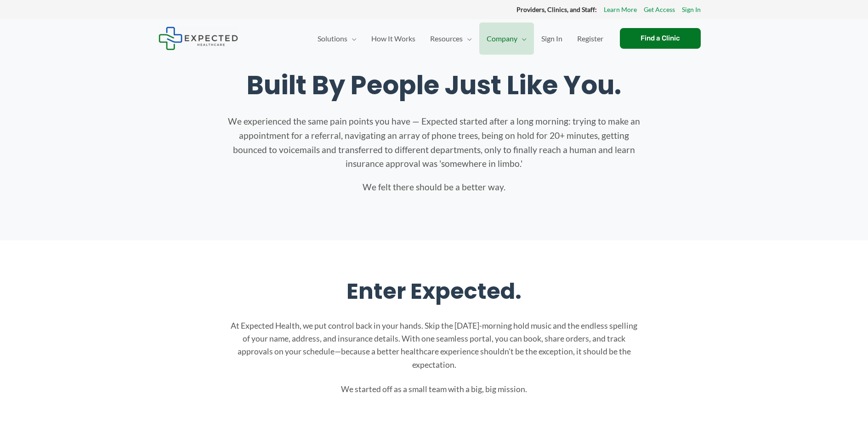 This screenshot has width=868, height=422. I want to click on h1: Built By People Just Like You., so click(434, 85).